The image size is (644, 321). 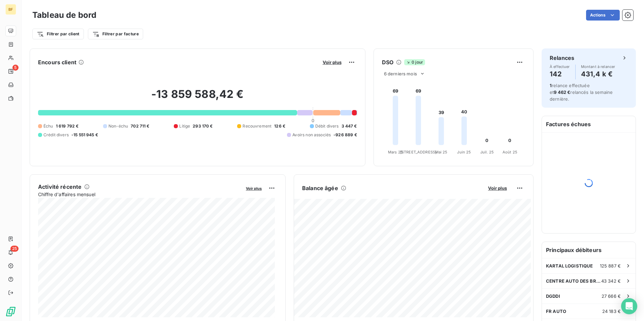 What do you see at coordinates (197, 98) in the screenshot?
I see `h2: -13 859 588,42 €` at bounding box center [197, 98].